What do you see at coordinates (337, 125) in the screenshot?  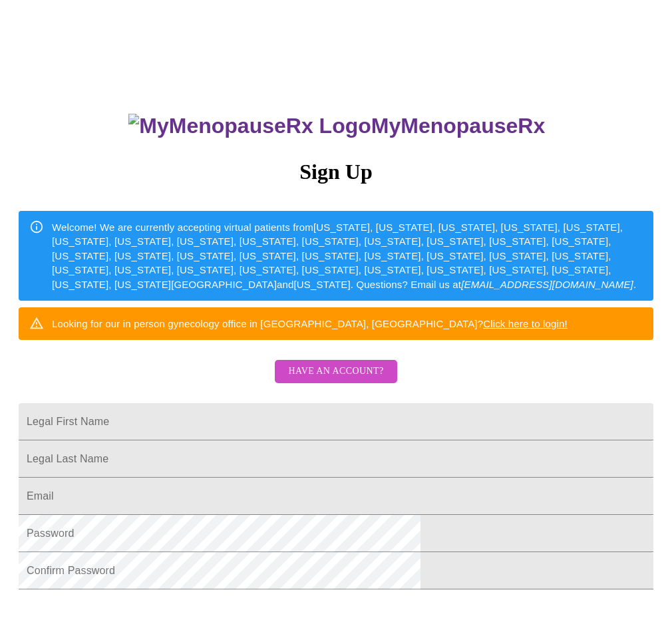 I see `h3: MyMenopauseRx` at bounding box center [337, 125].